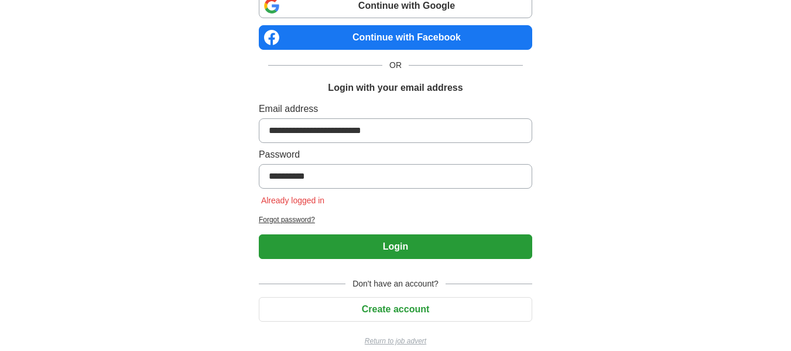 Image resolution: width=791 pixels, height=351 pixels. Describe the element at coordinates (395, 283) in the screenshot. I see `span: Don't have an account?` at that location.